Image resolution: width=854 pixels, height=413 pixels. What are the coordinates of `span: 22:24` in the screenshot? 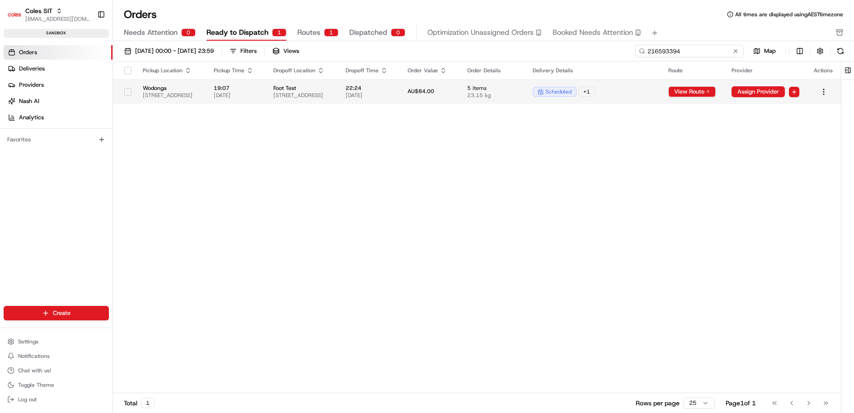 It's located at (369, 88).